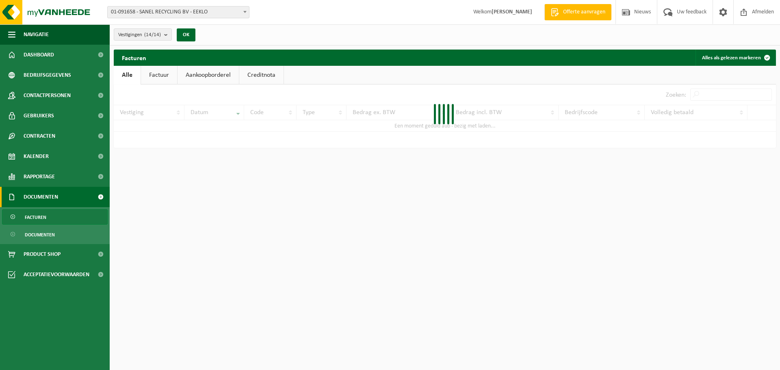 The height and width of the screenshot is (370, 780). I want to click on span: Gebruikers, so click(39, 116).